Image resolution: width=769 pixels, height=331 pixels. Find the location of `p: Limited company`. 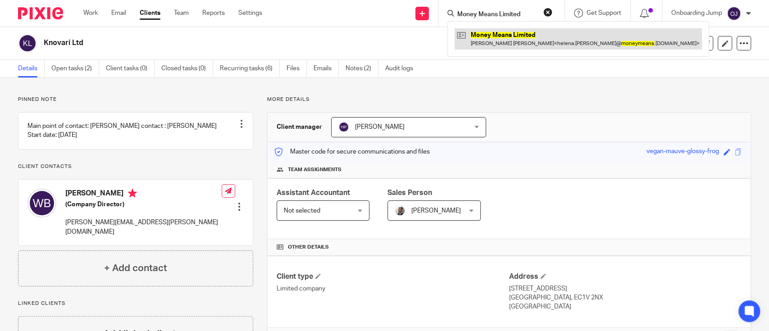

p: Limited company is located at coordinates (393, 289).